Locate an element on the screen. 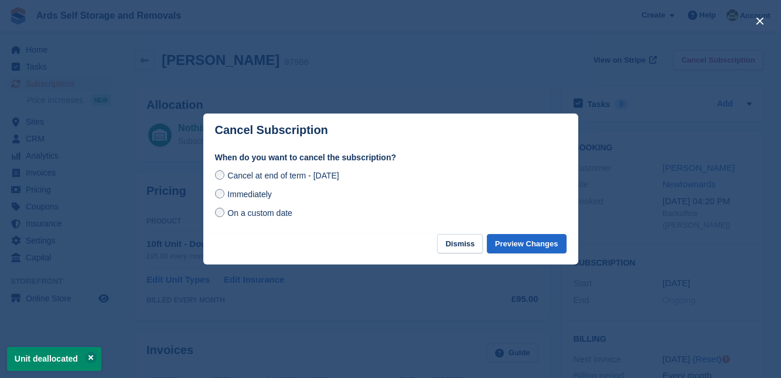  input: On a custom date is located at coordinates (220, 213).